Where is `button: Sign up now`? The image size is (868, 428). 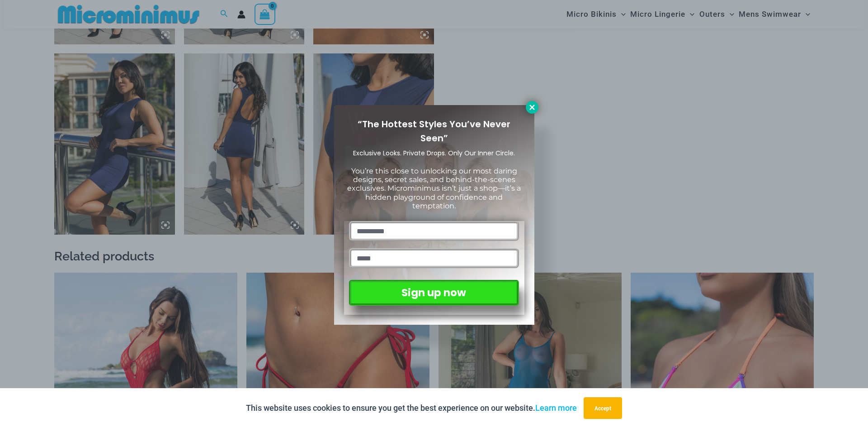
button: Sign up now is located at coordinates (434, 292).